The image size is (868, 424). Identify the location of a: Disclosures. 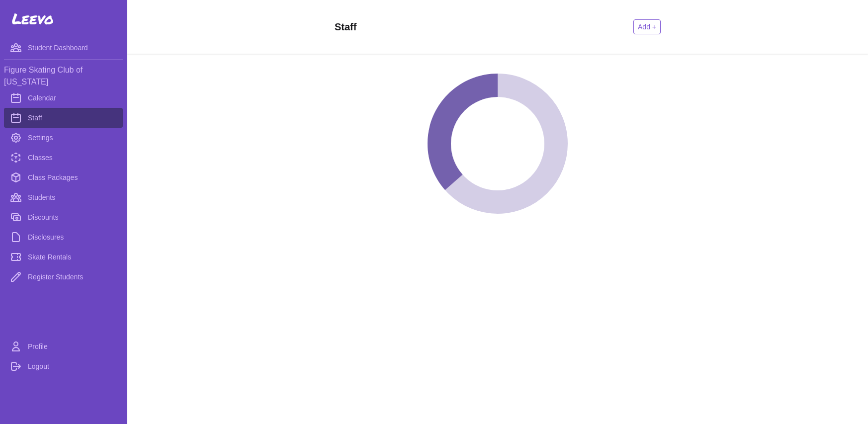
(63, 237).